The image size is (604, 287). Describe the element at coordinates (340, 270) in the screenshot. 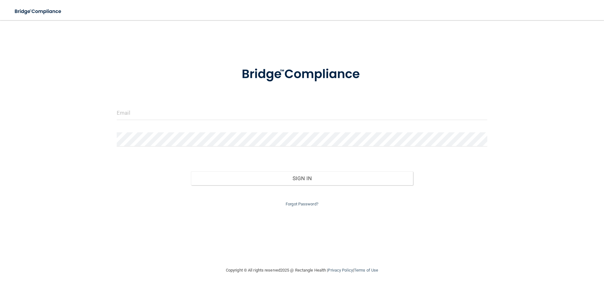

I see `a: Privacy Policy` at that location.